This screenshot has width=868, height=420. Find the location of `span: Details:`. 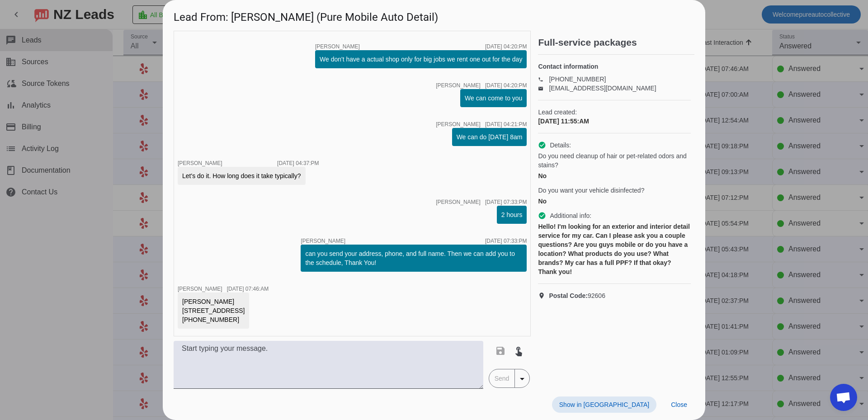

span: Details: is located at coordinates (560, 145).